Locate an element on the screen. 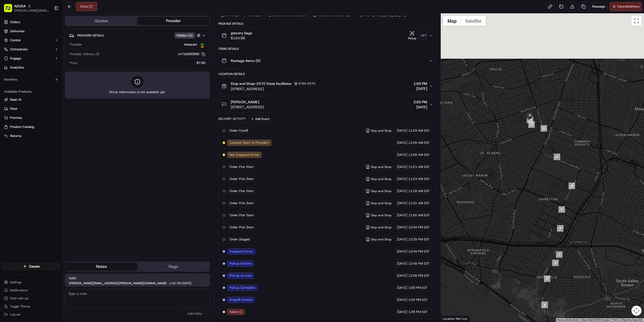 This screenshot has width=644, height=322. button: Notes is located at coordinates (101, 267).